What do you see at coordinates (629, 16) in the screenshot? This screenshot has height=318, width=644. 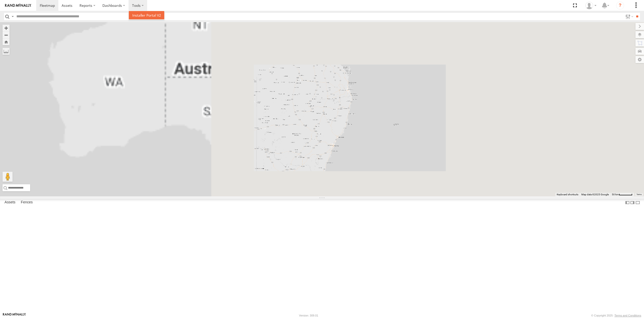 I see `label: Search Filter Options` at bounding box center [629, 16].